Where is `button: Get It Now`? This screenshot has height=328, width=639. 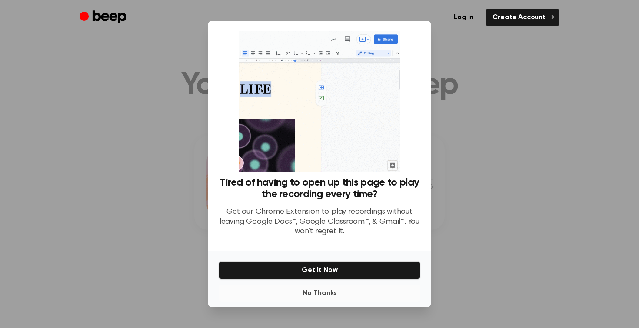
button: Get It Now is located at coordinates (319, 270).